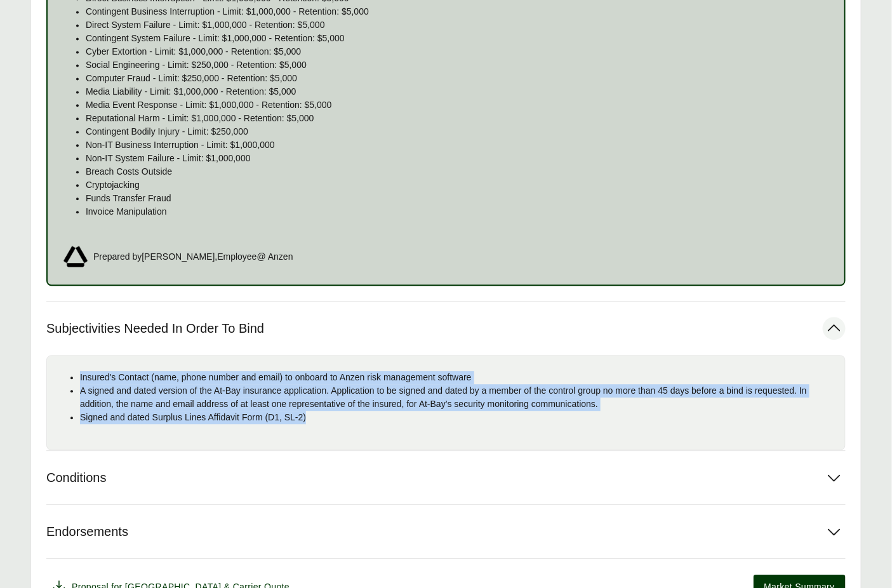 The width and height of the screenshot is (892, 588). Describe the element at coordinates (457, 377) in the screenshot. I see `p: Insured's Contact (name, phone number and email) to onboard to Anzen risk management software` at that location.